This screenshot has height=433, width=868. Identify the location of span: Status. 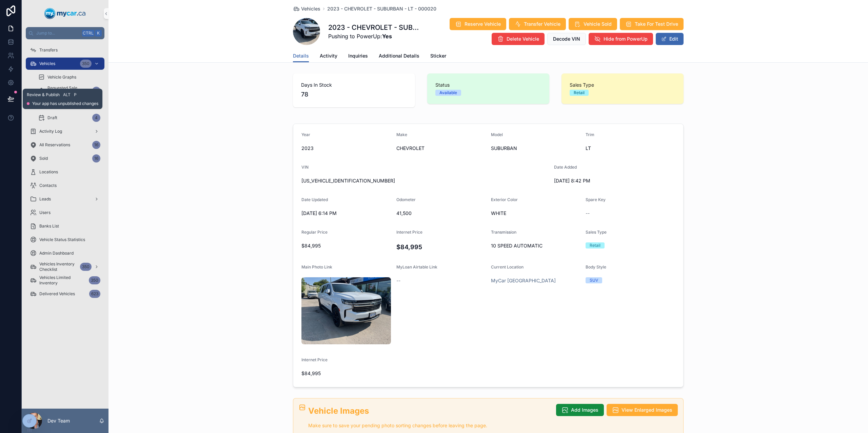
(488, 85).